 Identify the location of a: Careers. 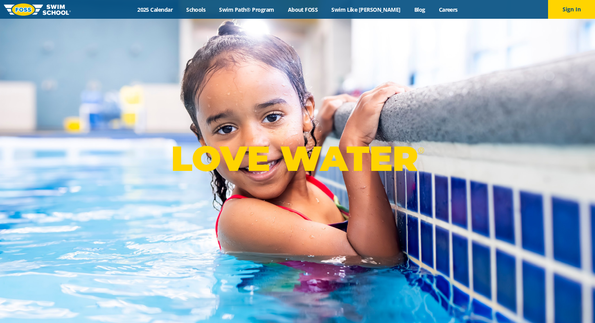
(448, 9).